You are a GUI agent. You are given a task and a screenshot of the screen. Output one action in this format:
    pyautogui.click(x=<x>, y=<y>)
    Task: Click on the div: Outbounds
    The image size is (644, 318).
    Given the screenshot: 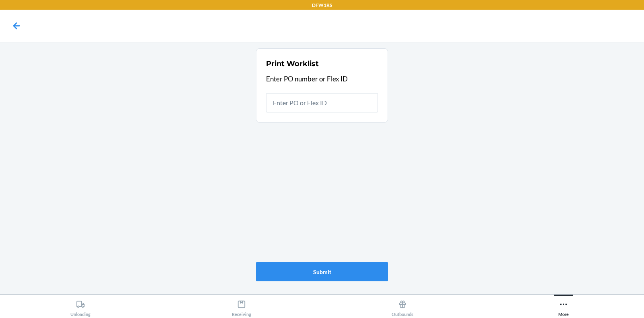 What is the action you would take?
    pyautogui.click(x=402, y=307)
    